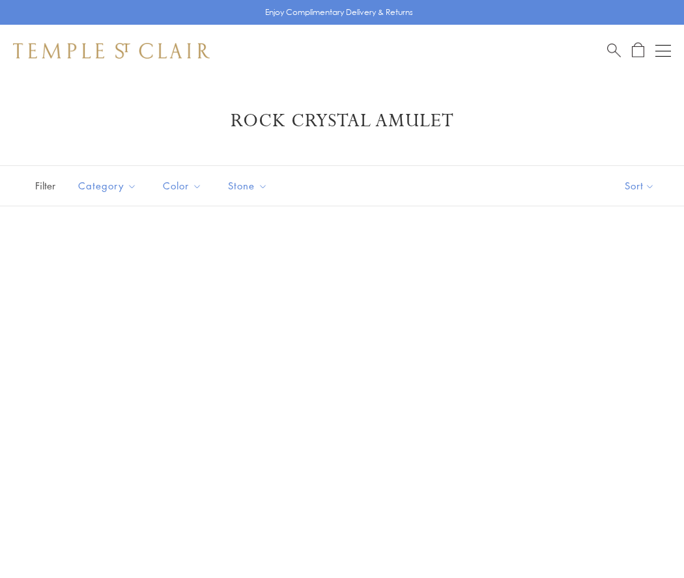 Image resolution: width=684 pixels, height=578 pixels. What do you see at coordinates (342, 121) in the screenshot?
I see `h1: Rock Crystal Amulet` at bounding box center [342, 121].